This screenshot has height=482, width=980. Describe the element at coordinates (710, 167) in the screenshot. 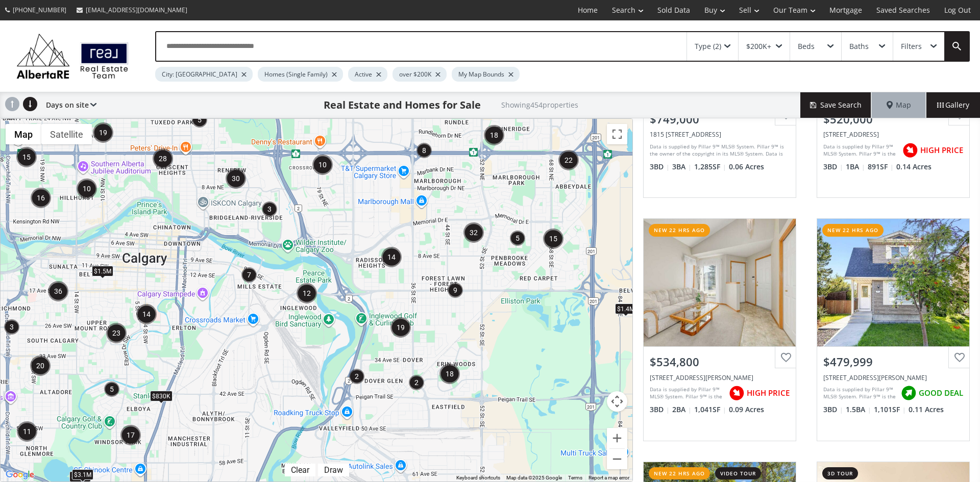

I see `span: 1,285 SF` at that location.